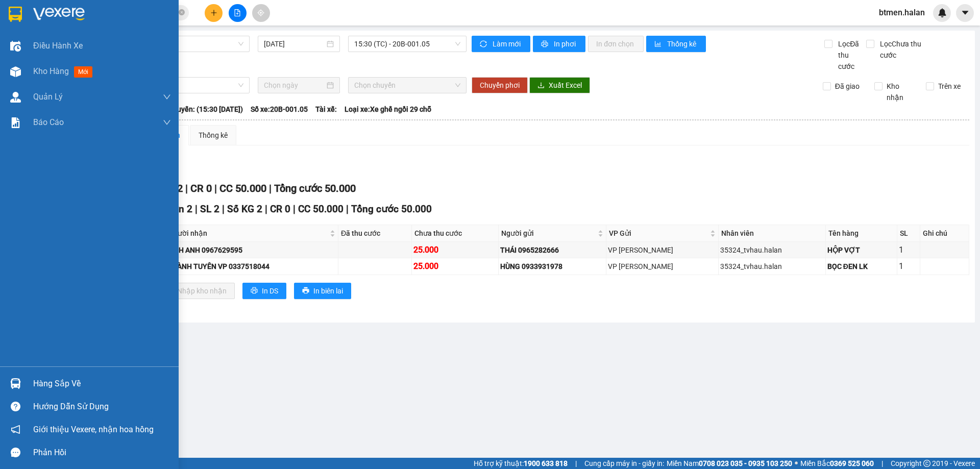 Image resolution: width=980 pixels, height=469 pixels. Describe the element at coordinates (102, 384) in the screenshot. I see `div: Hàng sắp về` at that location.